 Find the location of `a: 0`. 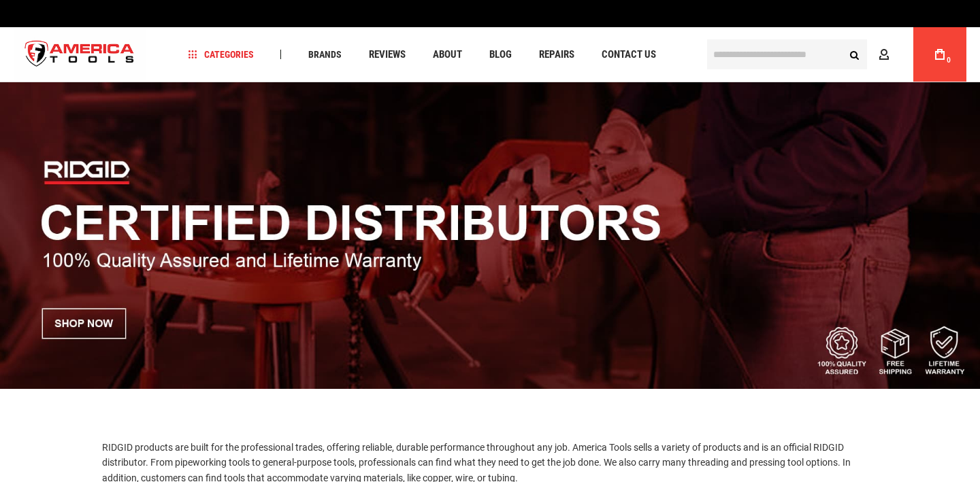

a: 0 is located at coordinates (940, 55).